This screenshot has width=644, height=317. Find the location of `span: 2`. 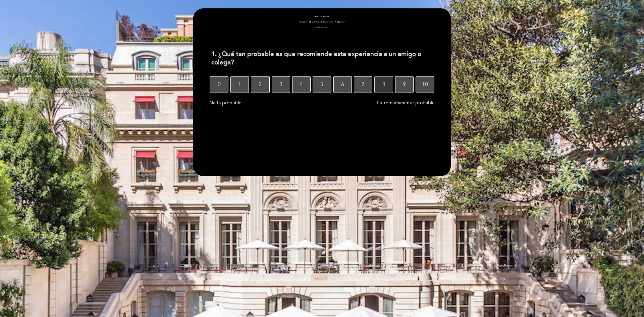

span: 2 is located at coordinates (260, 84).